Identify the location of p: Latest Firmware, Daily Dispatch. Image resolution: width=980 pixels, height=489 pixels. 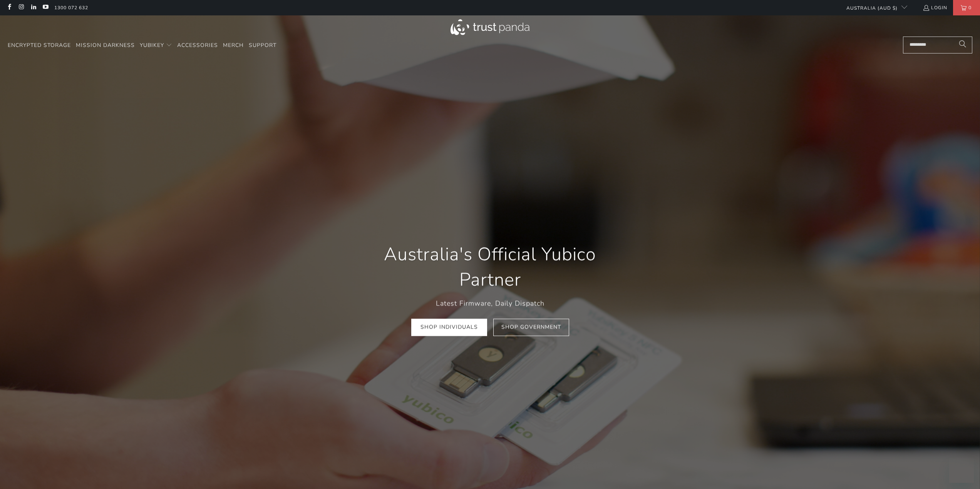
(490, 304).